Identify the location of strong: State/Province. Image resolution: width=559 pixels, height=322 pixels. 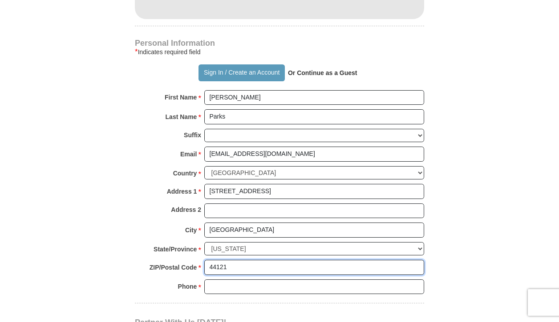
(175, 250).